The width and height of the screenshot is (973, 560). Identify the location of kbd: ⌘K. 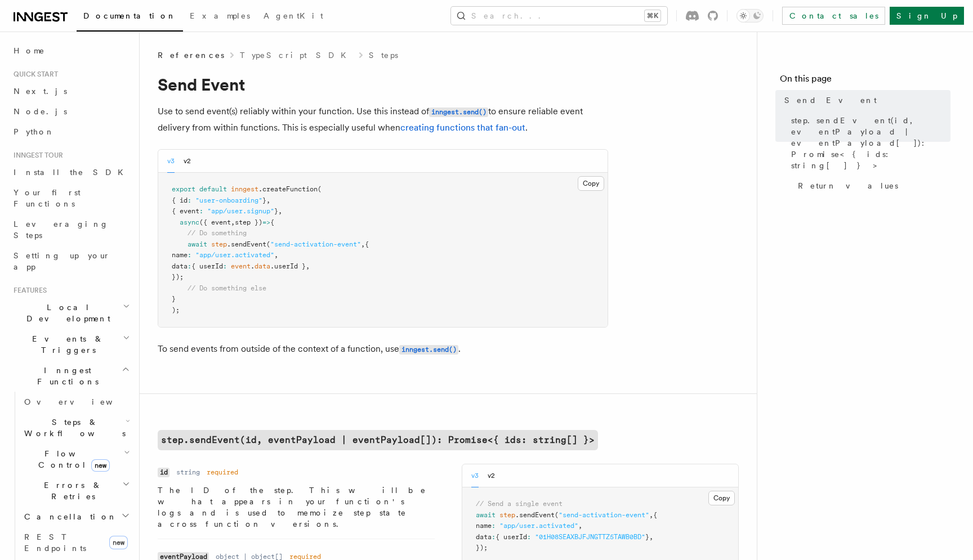
(653, 16).